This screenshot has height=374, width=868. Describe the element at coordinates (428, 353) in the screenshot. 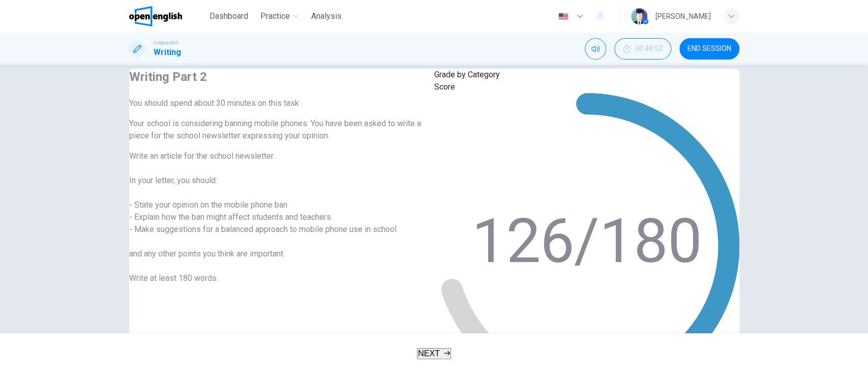

I see `span: NEXT` at that location.